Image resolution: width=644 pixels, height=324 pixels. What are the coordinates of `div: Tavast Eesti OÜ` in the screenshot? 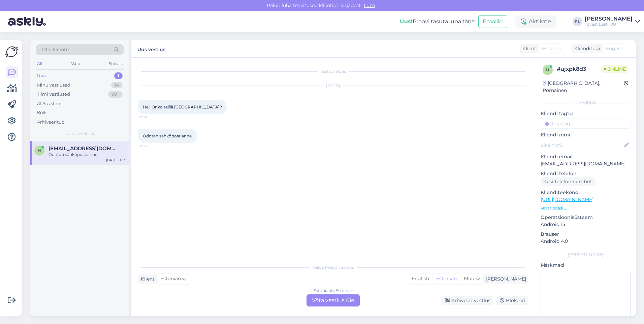 It's located at (609, 24).